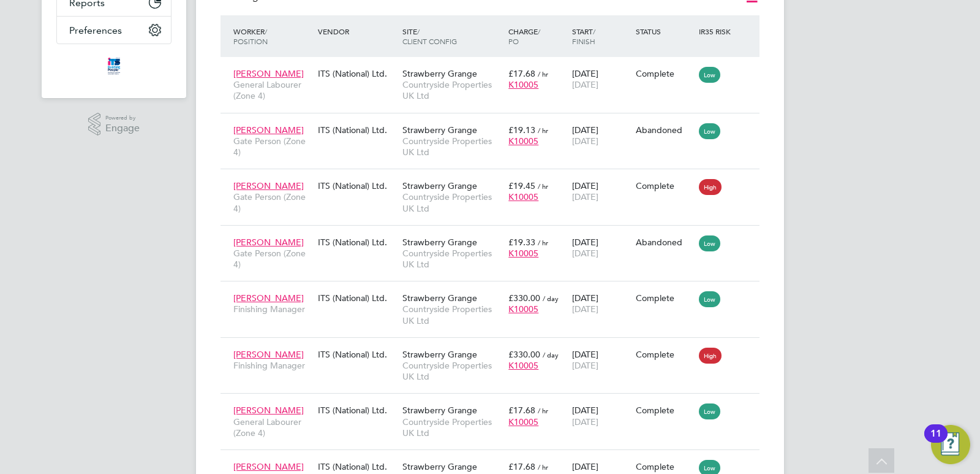 The image size is (980, 474). I want to click on span: £330.00, so click(524, 298).